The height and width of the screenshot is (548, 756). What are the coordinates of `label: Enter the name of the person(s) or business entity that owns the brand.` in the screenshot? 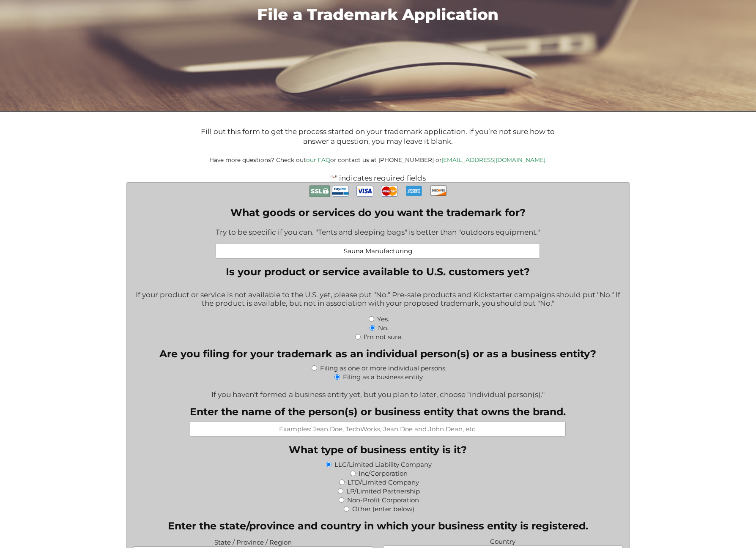 It's located at (378, 412).